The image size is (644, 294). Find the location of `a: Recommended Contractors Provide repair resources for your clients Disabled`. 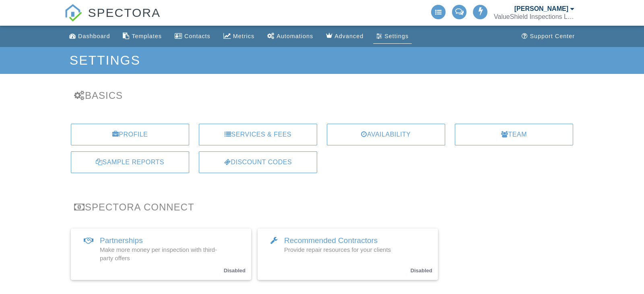

a: Recommended Contractors Provide repair resources for your clients Disabled is located at coordinates (347, 255).